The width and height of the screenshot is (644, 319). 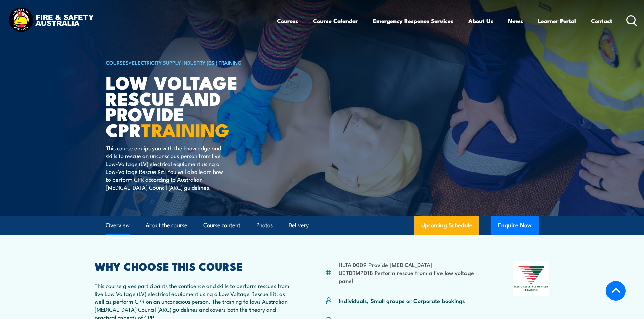 What do you see at coordinates (288, 21) in the screenshot?
I see `a: Courses` at bounding box center [288, 21].